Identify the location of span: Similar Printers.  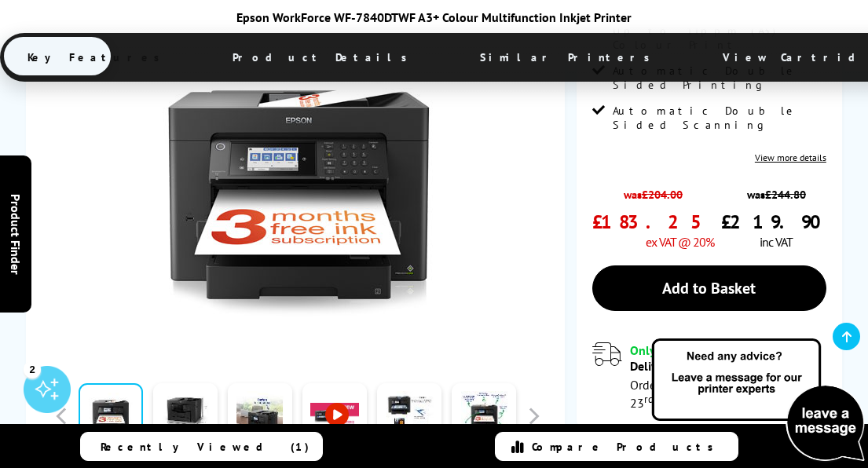
(569, 58).